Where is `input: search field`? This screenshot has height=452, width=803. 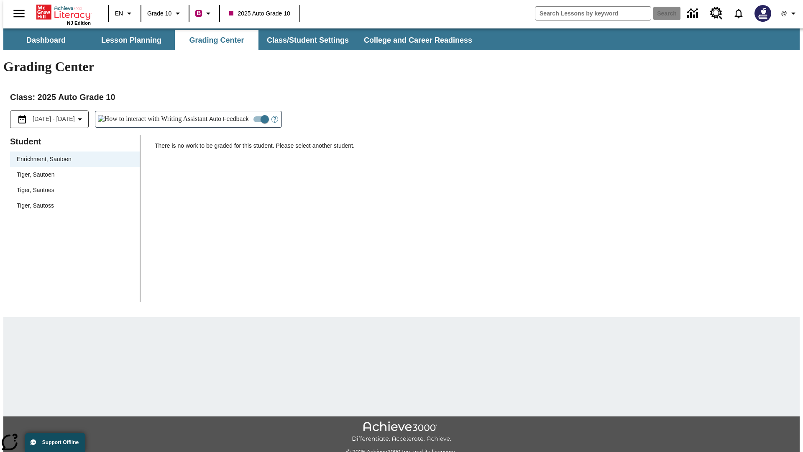
input: search field is located at coordinates (593, 13).